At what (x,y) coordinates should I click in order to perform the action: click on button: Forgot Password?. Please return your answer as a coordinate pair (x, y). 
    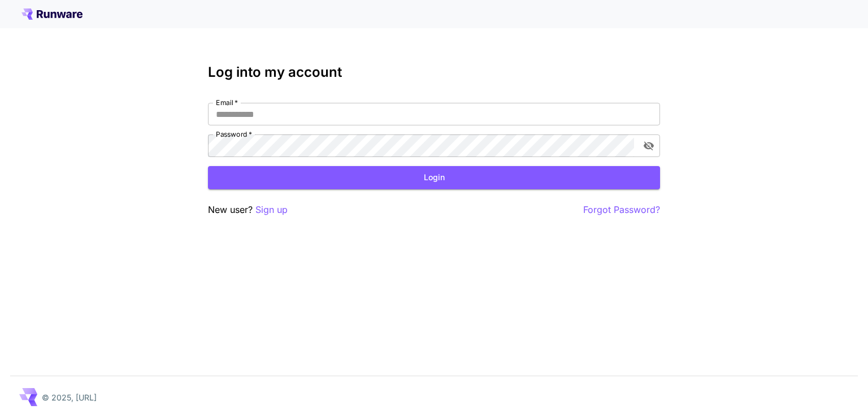
    Looking at the image, I should click on (622, 209).